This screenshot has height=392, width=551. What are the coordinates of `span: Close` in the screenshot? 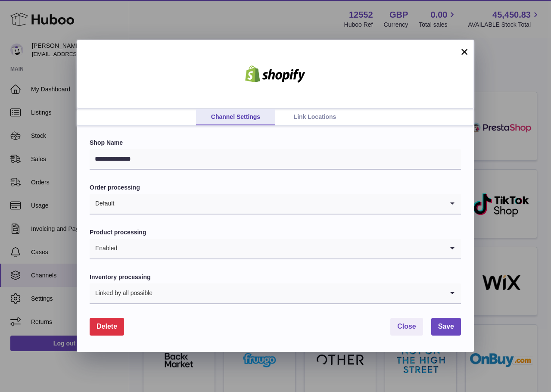 It's located at (407, 326).